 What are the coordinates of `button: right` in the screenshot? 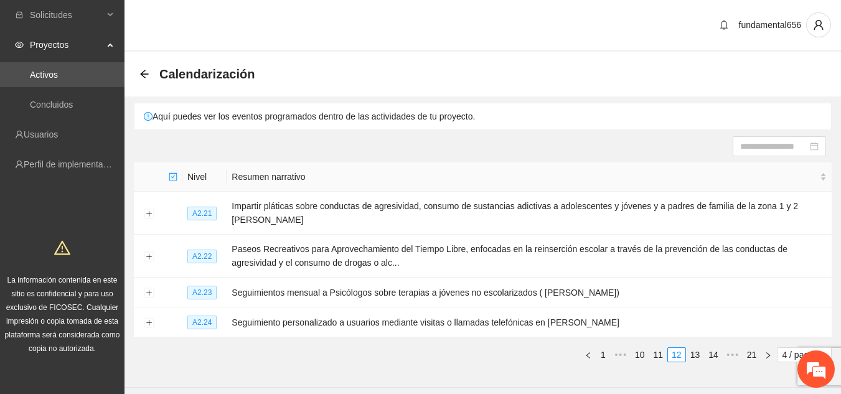 It's located at (768, 355).